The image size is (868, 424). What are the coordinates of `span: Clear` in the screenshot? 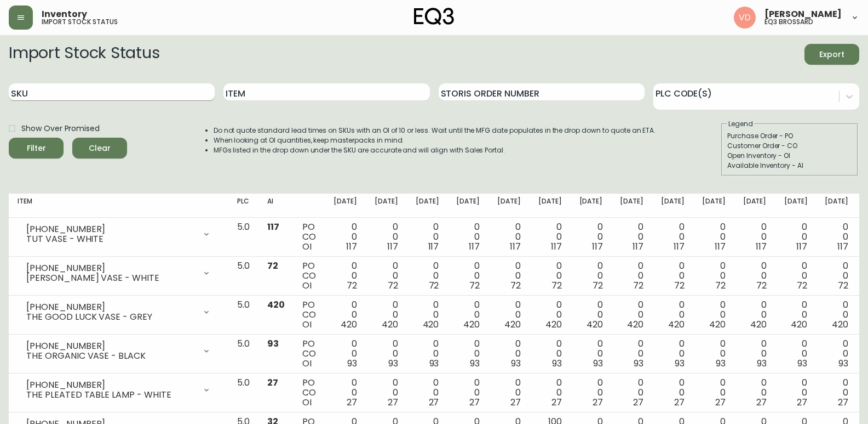 It's located at (100, 148).